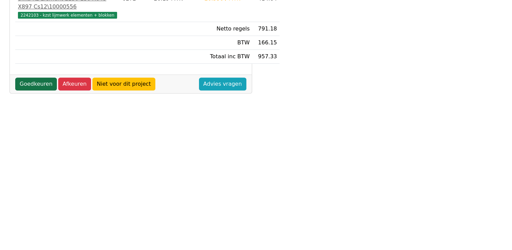 The width and height of the screenshot is (512, 250). Describe the element at coordinates (266, 29) in the screenshot. I see `td: 791.18` at that location.